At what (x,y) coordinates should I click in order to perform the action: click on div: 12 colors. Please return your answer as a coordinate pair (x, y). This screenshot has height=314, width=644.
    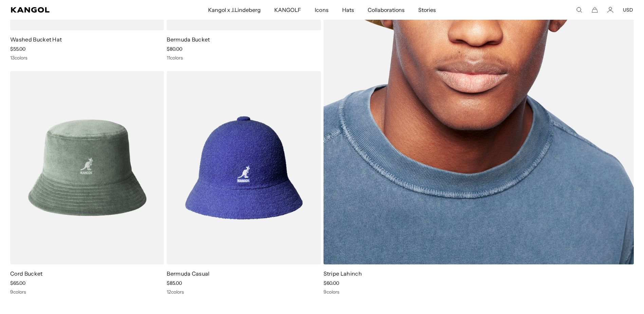
    Looking at the image, I should click on (244, 292).